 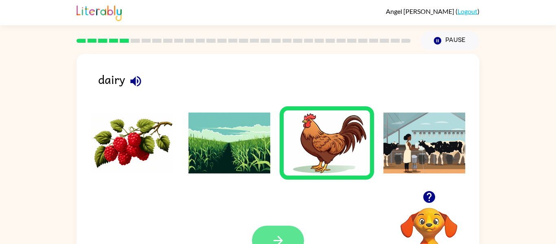 What do you see at coordinates (99, 12) in the screenshot?
I see `img: Literably` at bounding box center [99, 12].